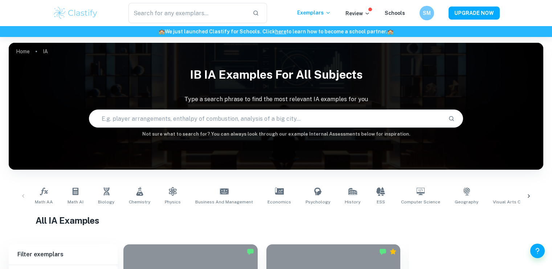  I want to click on span: History, so click(353, 202).